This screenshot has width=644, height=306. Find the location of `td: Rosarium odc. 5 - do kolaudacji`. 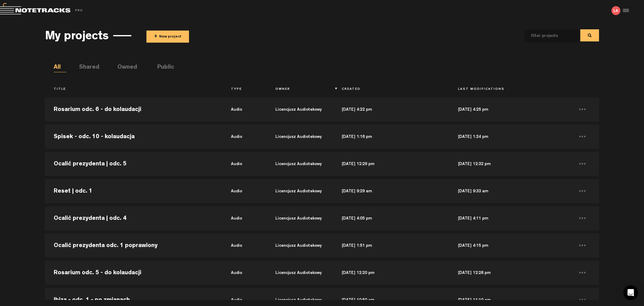

td: Rosarium odc. 5 - do kolaudacji is located at coordinates (134, 273).